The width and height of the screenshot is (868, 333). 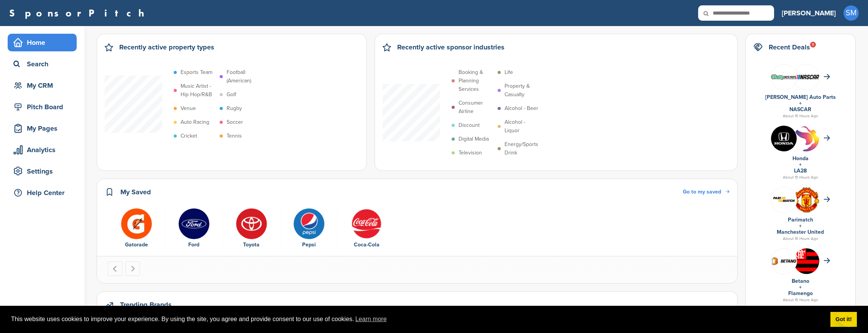 I want to click on p: Alcohol - Beer, so click(x=522, y=108).